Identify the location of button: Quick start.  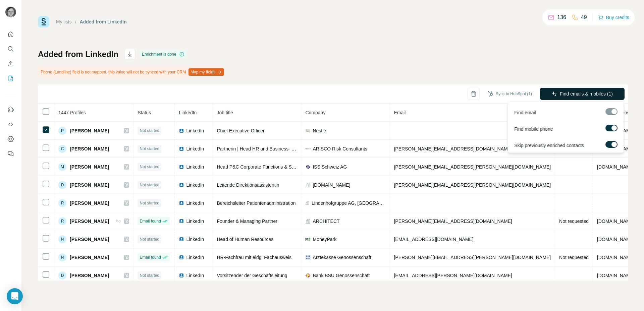
(11, 34).